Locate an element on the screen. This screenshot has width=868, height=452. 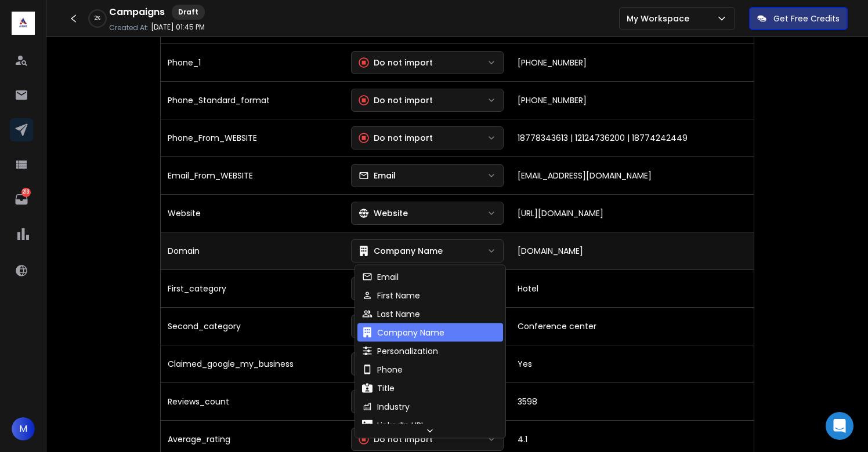
div: Phone is located at coordinates (382, 370).